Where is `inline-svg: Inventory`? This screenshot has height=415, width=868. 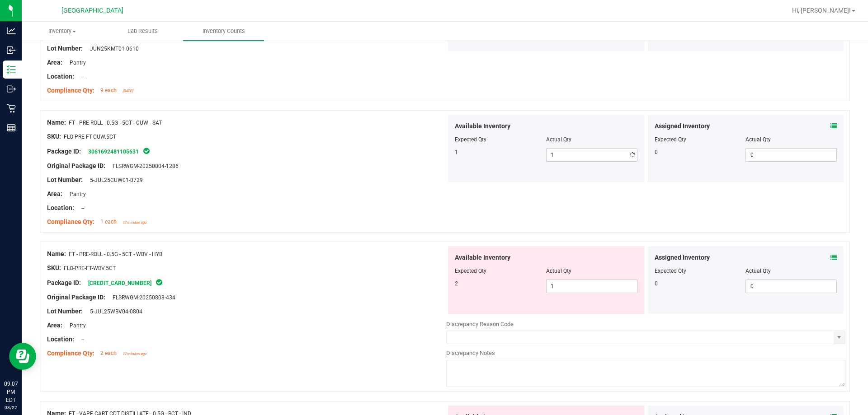 inline-svg: Inventory is located at coordinates (12, 70).